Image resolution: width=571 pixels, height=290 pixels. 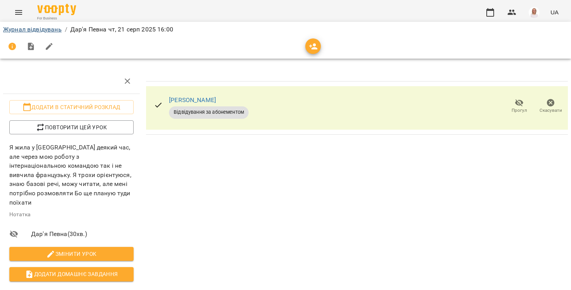 What do you see at coordinates (82, 234) in the screenshot?
I see `span: Дар'я Певна ( 30 хв. )` at bounding box center [82, 234].